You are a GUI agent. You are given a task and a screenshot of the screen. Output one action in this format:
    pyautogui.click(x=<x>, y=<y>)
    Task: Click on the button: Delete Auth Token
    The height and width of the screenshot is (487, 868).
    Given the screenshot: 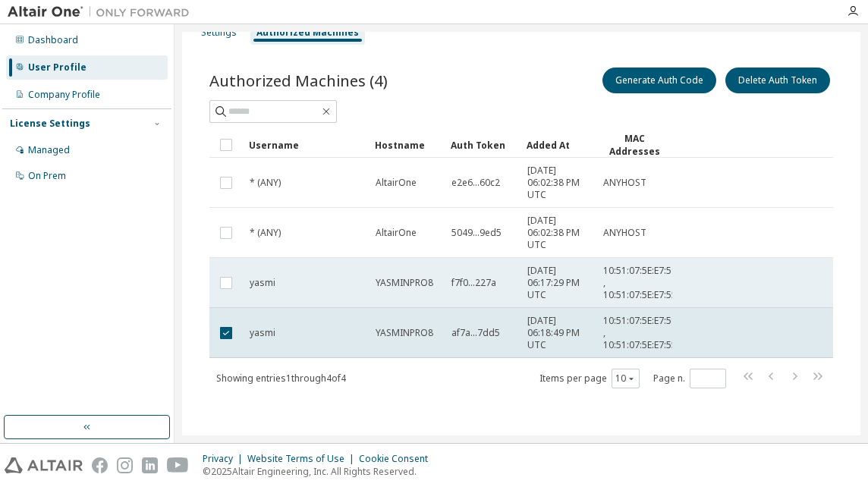 What is the action you would take?
    pyautogui.click(x=777, y=81)
    